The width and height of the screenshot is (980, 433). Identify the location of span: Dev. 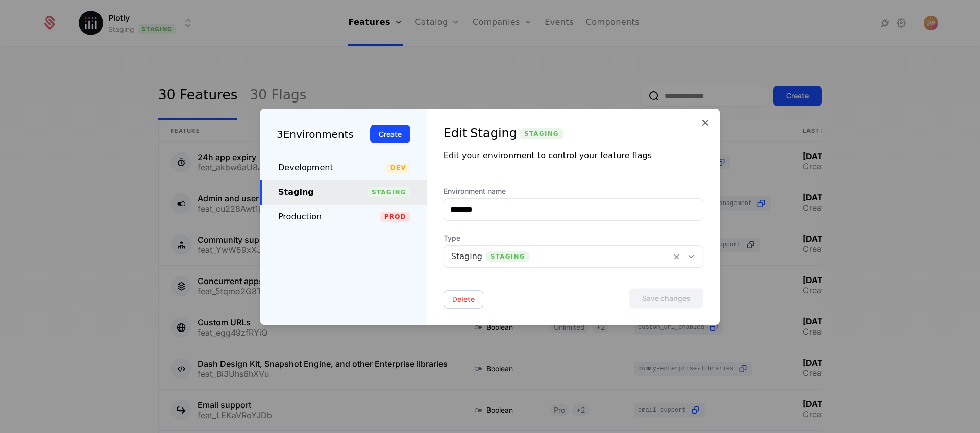
(398, 168).